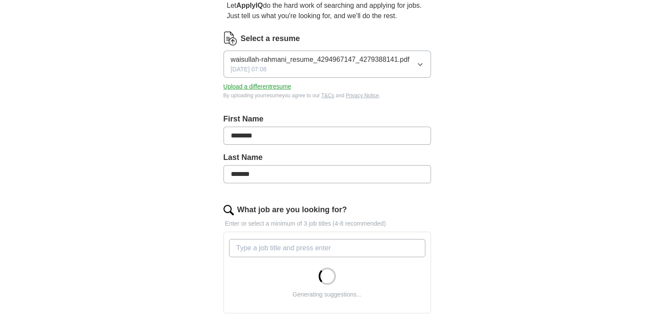  I want to click on label: Select a resume, so click(270, 38).